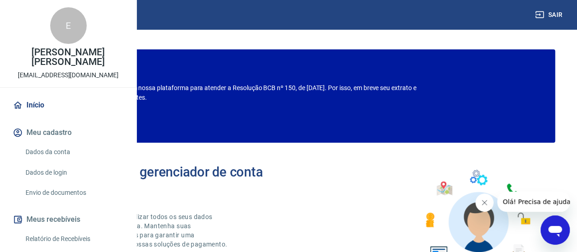 The width and height of the screenshot is (577, 252). What do you see at coordinates (73, 152) in the screenshot?
I see `a: Dados da conta` at bounding box center [73, 152].